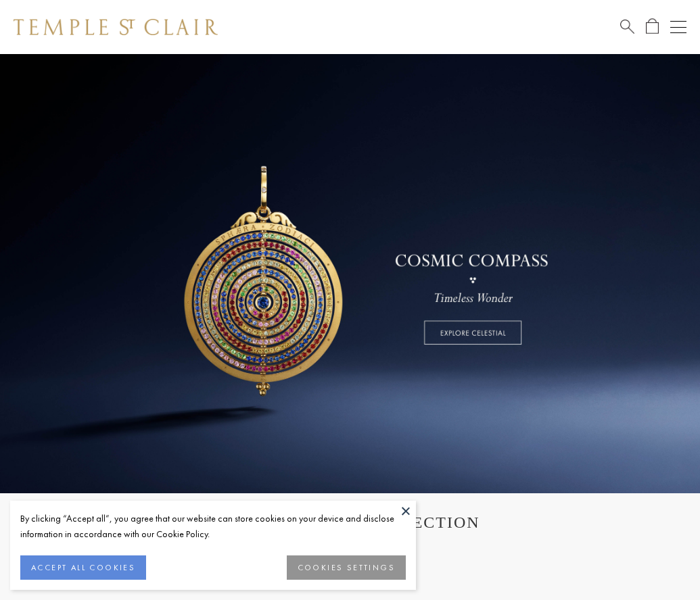 The width and height of the screenshot is (700, 600). Describe the element at coordinates (115, 27) in the screenshot. I see `img: Temple St. Clair` at that location.